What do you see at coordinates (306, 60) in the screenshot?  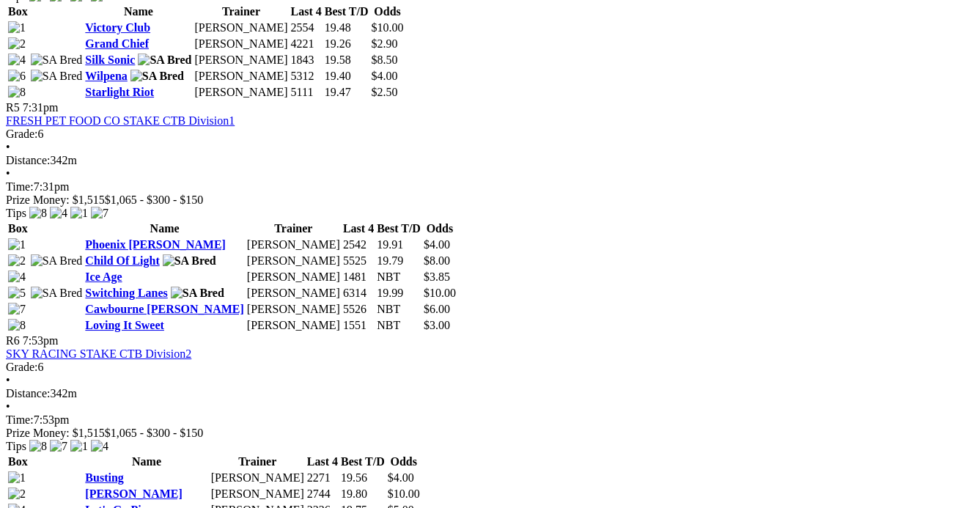 I see `td: 1843` at bounding box center [306, 60].